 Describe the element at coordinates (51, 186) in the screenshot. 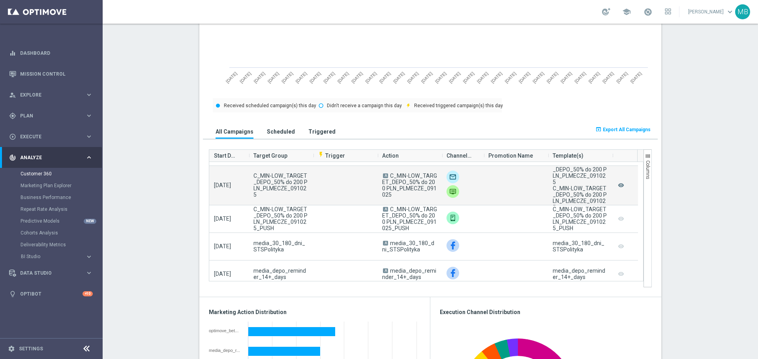

I see `a: Marketing Plan Explorer` at that location.